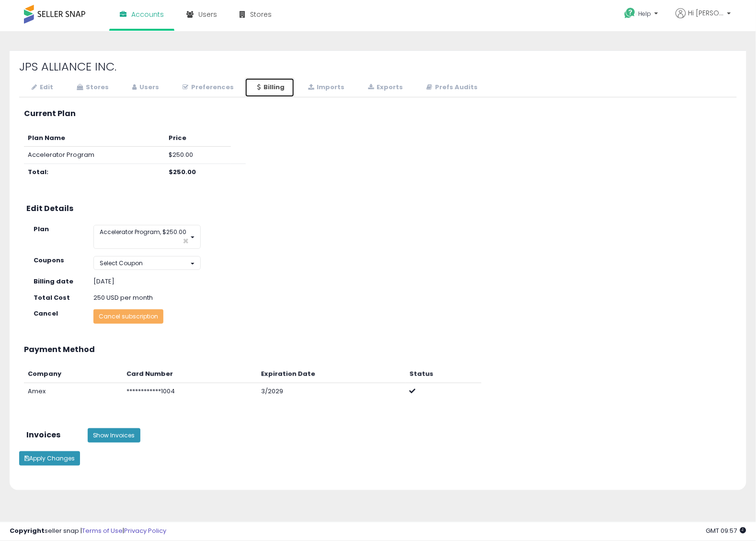 The image size is (756, 541). I want to click on strong: Coupons, so click(49, 260).